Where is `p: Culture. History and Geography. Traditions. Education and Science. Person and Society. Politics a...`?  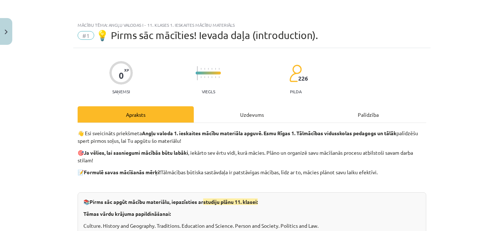
p: Culture. History and Geography. Traditions. Education and Science. Person and Society. Politics a... is located at coordinates (252, 225).